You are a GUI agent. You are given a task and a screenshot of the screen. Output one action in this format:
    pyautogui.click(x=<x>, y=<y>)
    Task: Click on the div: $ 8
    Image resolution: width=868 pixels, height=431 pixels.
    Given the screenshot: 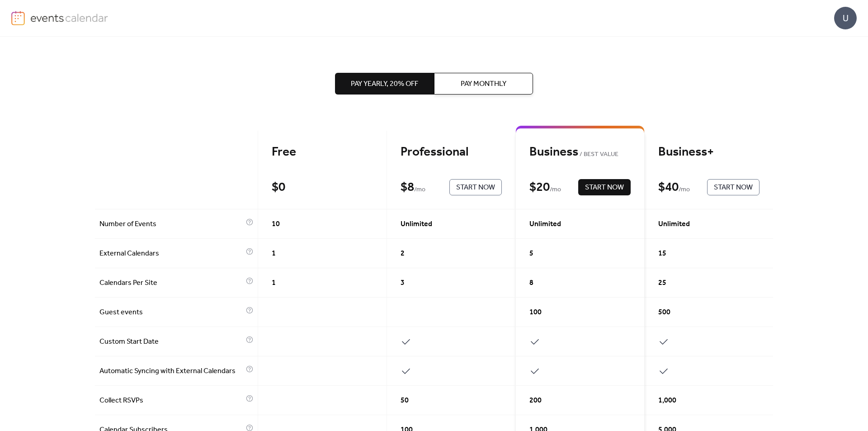 What is the action you would take?
    pyautogui.click(x=408, y=187)
    